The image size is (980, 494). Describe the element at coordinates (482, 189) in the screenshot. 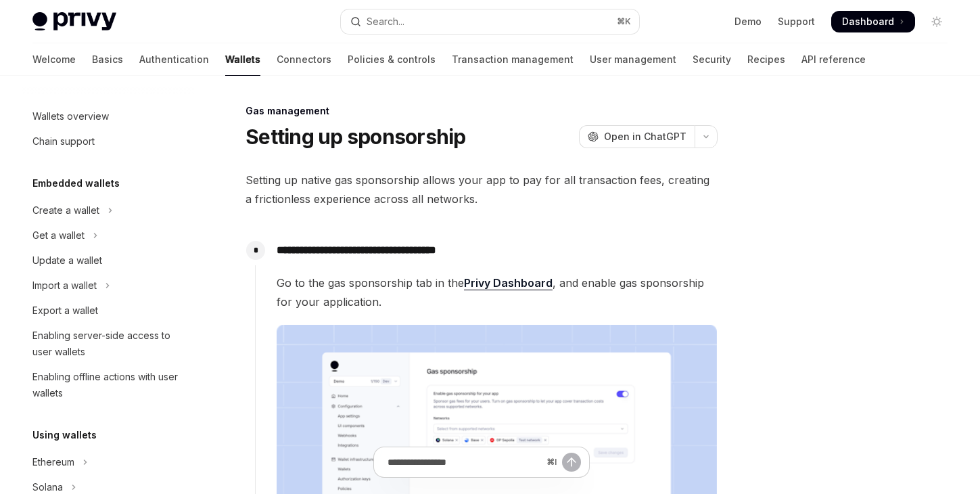

I see `span: Setting up native gas sponsorship allows your app to pay for all transaction fees, creating a fri...` at that location.